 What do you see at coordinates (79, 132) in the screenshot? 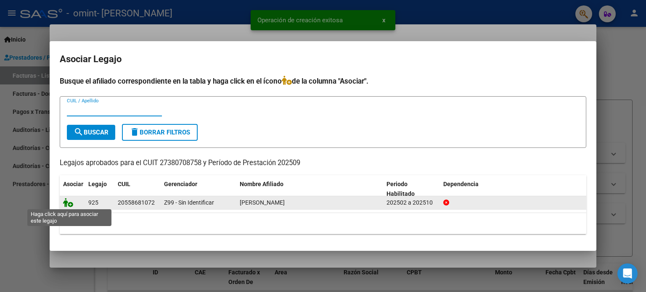
I see `mat-icon: search` at bounding box center [79, 132].